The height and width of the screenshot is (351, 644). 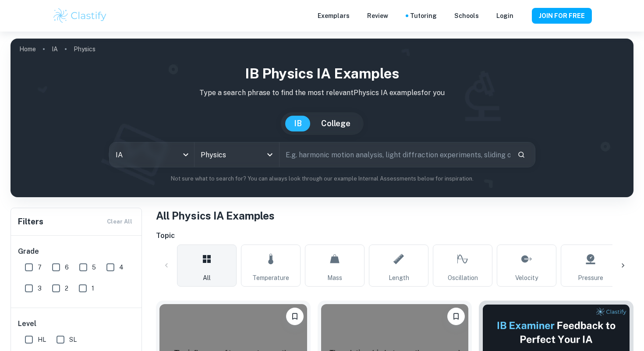 What do you see at coordinates (298, 124) in the screenshot?
I see `button: IB` at bounding box center [298, 124].